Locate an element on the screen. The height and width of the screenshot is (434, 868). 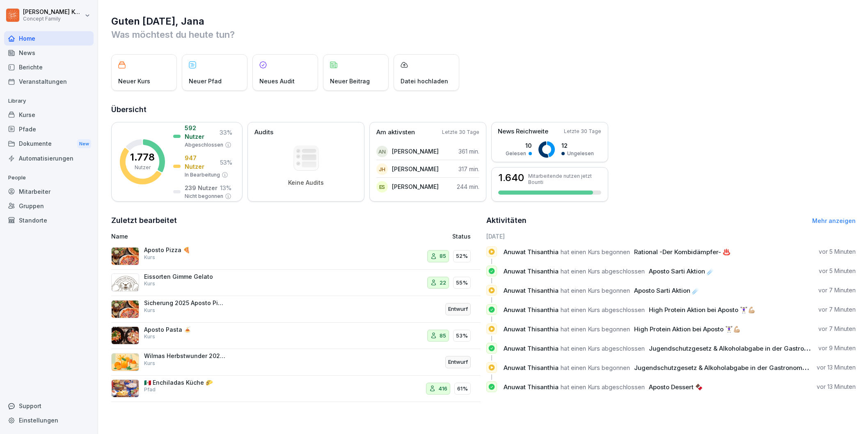
p: Abgeschlossen is located at coordinates (204, 145).